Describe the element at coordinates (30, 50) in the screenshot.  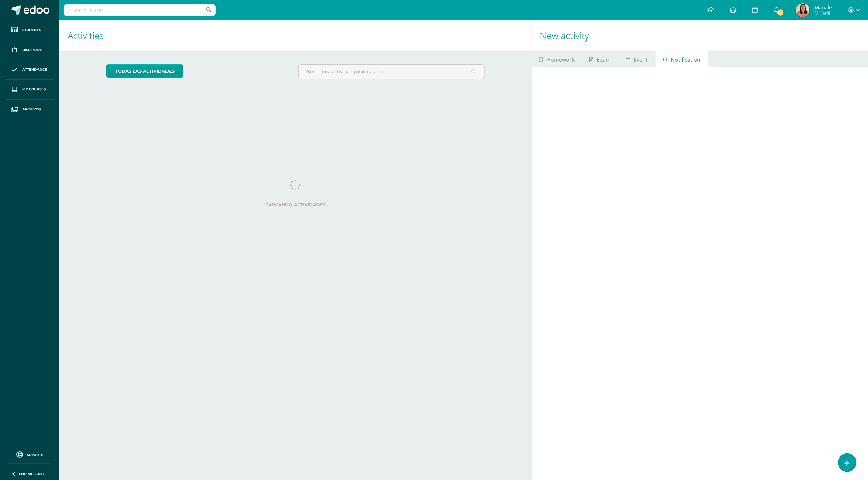
I see `a: Discipline` at that location.